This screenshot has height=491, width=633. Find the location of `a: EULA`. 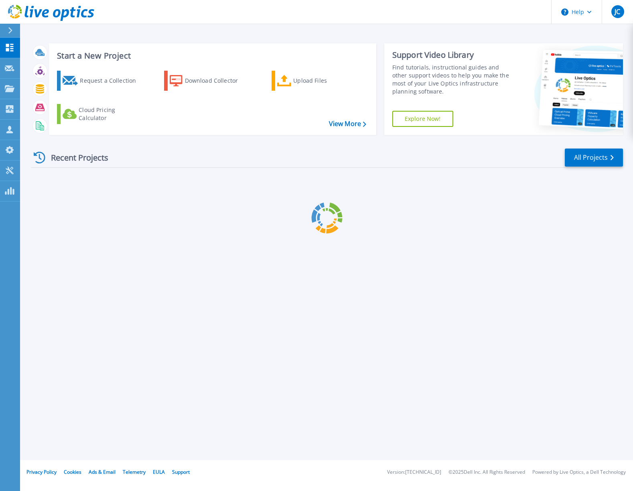

a: EULA is located at coordinates (159, 471).